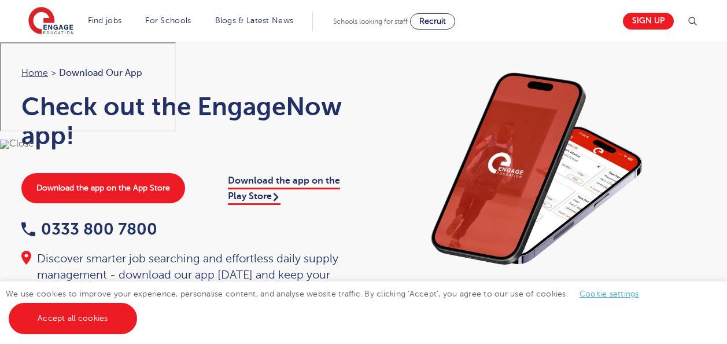 The width and height of the screenshot is (727, 344). I want to click on a: Download the app on the App Store, so click(103, 188).